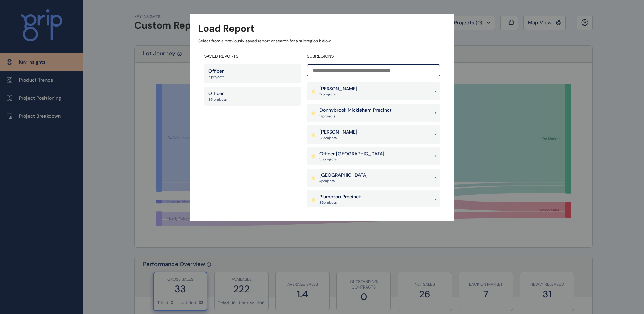  What do you see at coordinates (339, 94) in the screenshot?
I see `p: 12 project s` at bounding box center [339, 94].